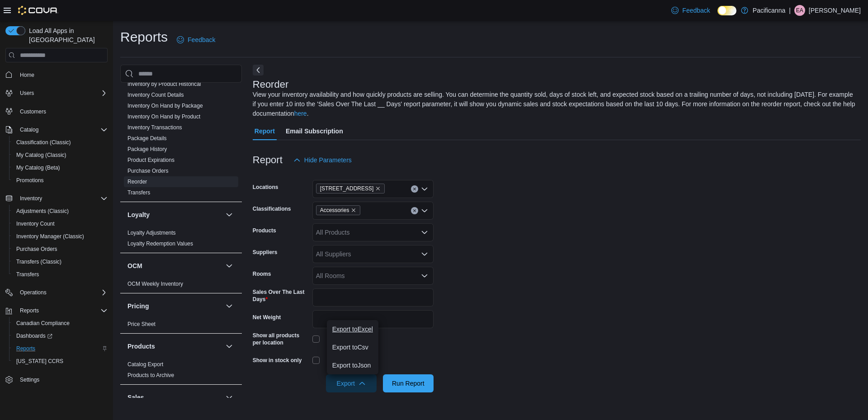  What do you see at coordinates (165, 106) in the screenshot?
I see `a: Inventory On Hand by Package` at bounding box center [165, 106].